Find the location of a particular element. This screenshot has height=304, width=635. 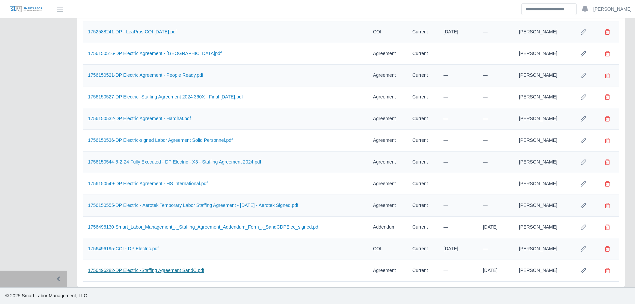

a: 1756150549-DP Electric Agreement - HS International.pdf is located at coordinates (148, 183).